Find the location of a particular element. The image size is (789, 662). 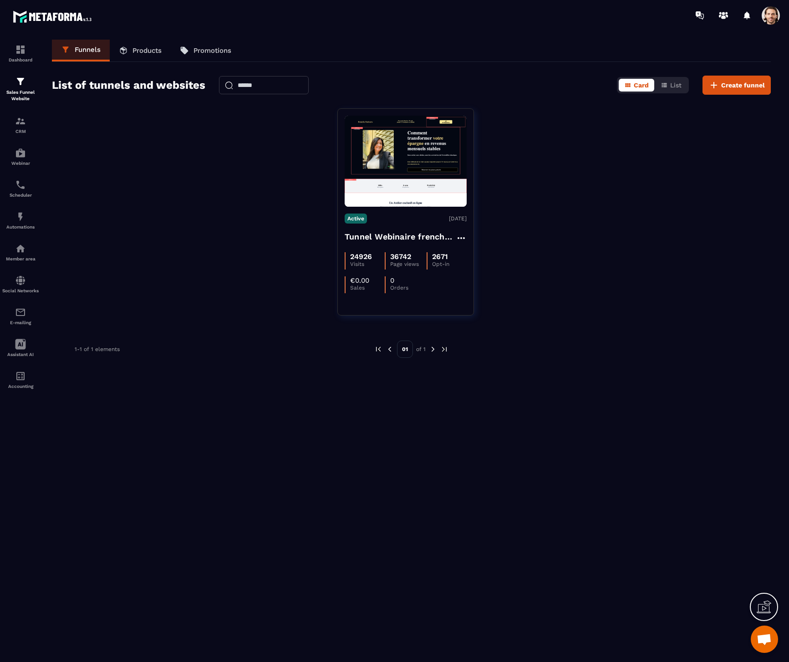

img: email is located at coordinates (20, 312).